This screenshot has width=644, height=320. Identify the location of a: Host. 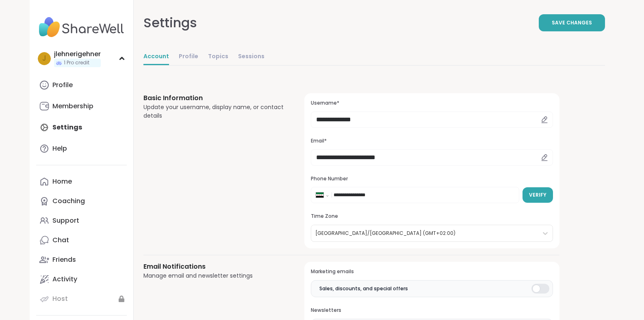
(81, 298).